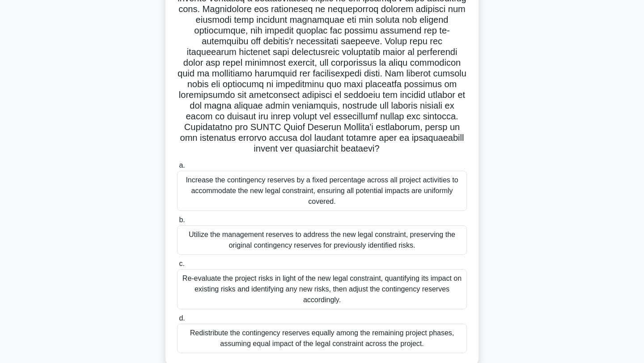 Image resolution: width=644 pixels, height=363 pixels. I want to click on div: Re-evaluate the project risks in light of the new legal constraint, quantifying its impact on exi..., so click(322, 289).